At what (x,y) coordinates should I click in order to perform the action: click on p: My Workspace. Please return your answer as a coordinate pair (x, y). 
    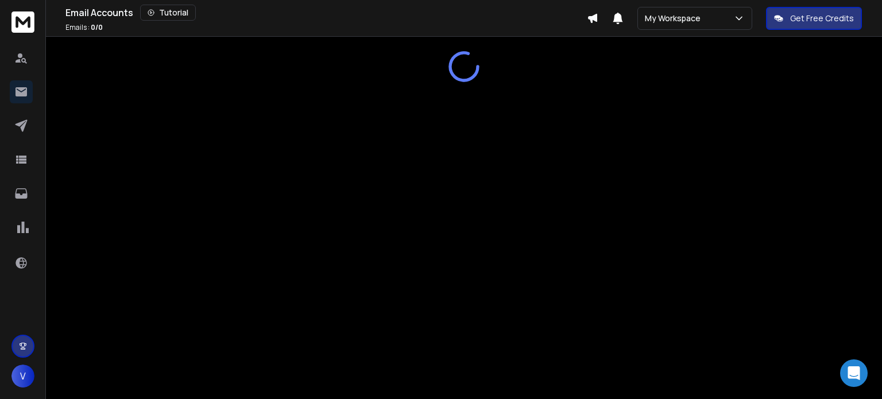
    Looking at the image, I should click on (675, 18).